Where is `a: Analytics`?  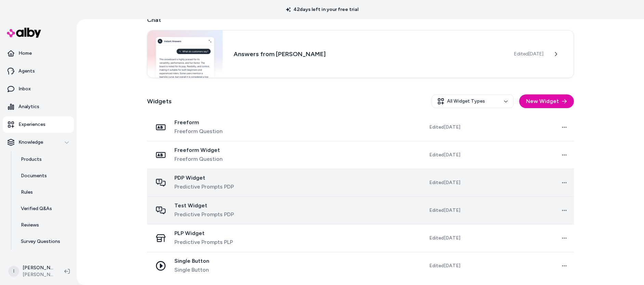 a: Analytics is located at coordinates (38, 107).